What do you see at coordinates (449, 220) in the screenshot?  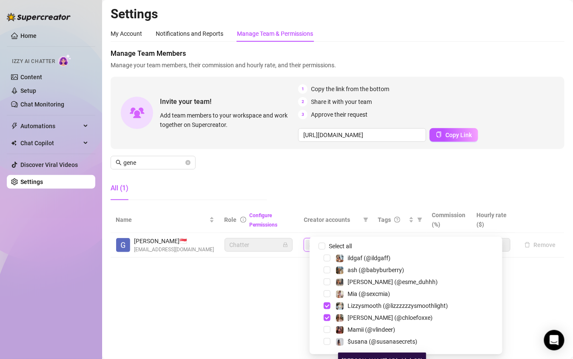 I see `th: Commission (%)` at bounding box center [449, 220].